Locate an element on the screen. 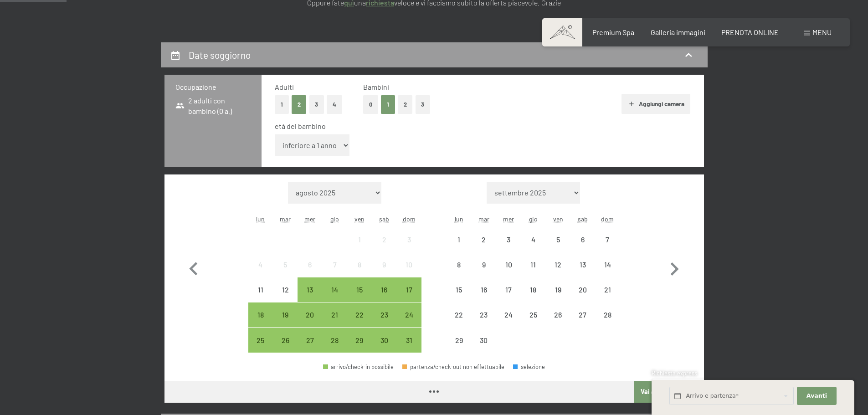 This screenshot has width=868, height=415. div: Thu Aug 21 2025 is located at coordinates (335, 315).